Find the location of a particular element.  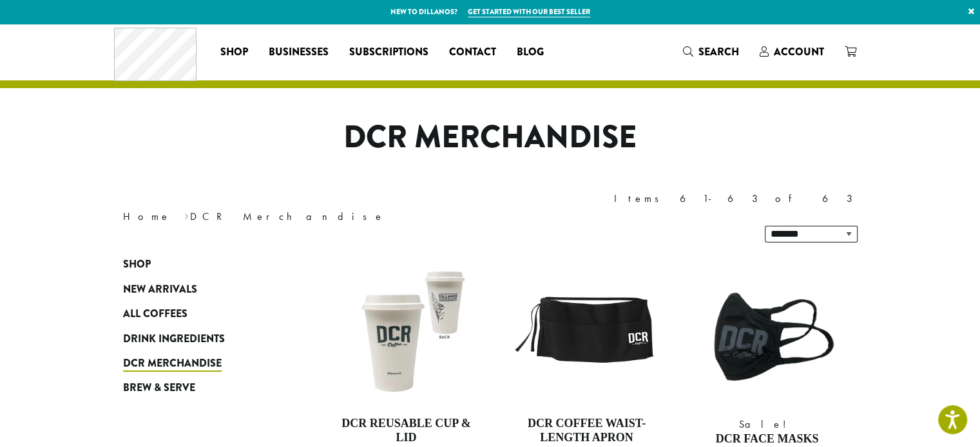

h4: DCR Reusable Cup & Lid is located at coordinates (407, 431).